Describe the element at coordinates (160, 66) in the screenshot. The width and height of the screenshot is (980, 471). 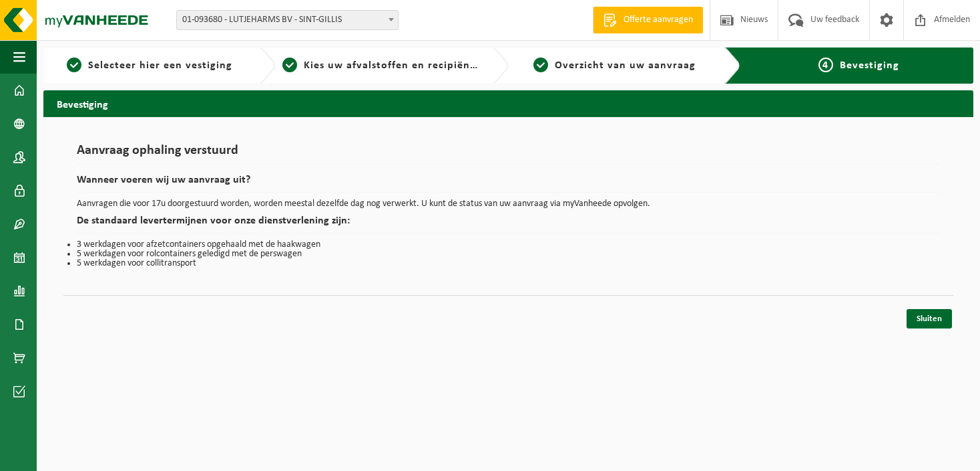
I see `span: Selecteer hier een vestiging` at that location.